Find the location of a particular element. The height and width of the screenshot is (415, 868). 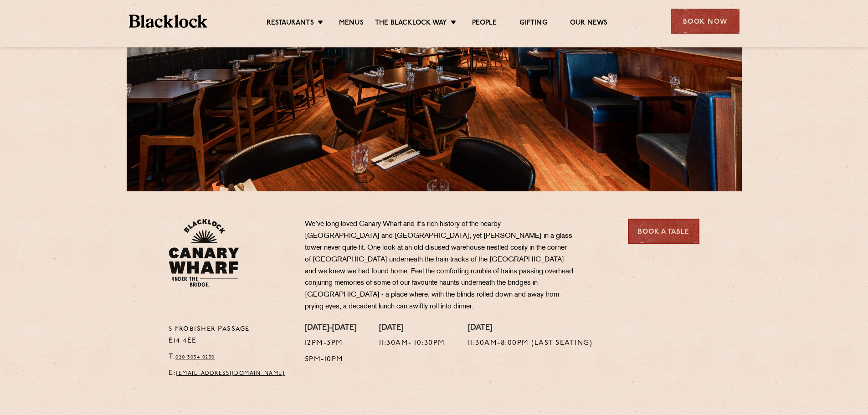

p: 5 Frobisher Passage E14 4EE is located at coordinates (230, 336).